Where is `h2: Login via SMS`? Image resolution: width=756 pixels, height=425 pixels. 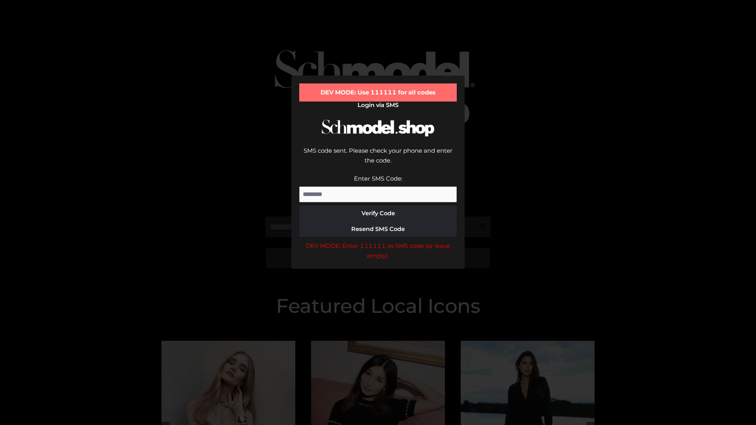
h2: Login via SMS is located at coordinates (378, 105).